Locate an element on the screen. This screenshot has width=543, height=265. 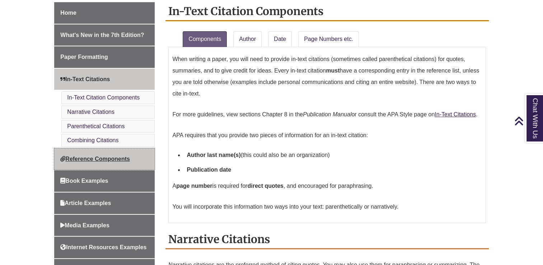
span: Media Examples is located at coordinates (85, 225).